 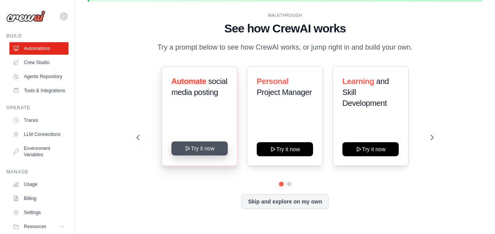 What do you see at coordinates (37, 172) in the screenshot?
I see `div: Manage` at bounding box center [37, 172].